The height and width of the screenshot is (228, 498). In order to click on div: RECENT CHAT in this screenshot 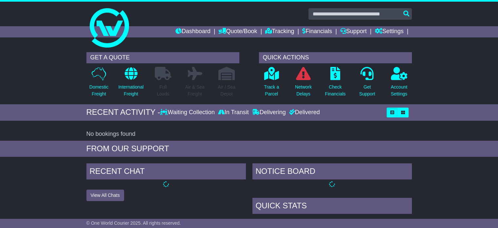, I will do `click(166, 172)`.